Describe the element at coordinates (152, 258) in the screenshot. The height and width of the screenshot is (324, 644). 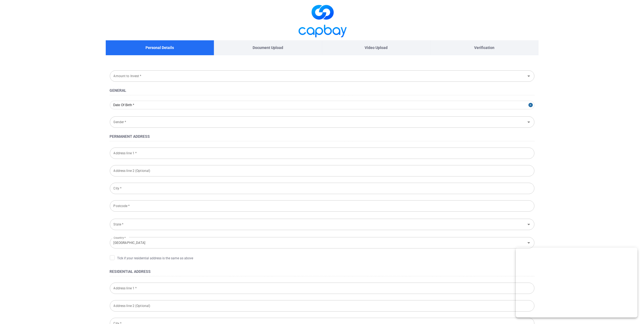
I see `span: Tick if your residential address is the same as above` at that location.